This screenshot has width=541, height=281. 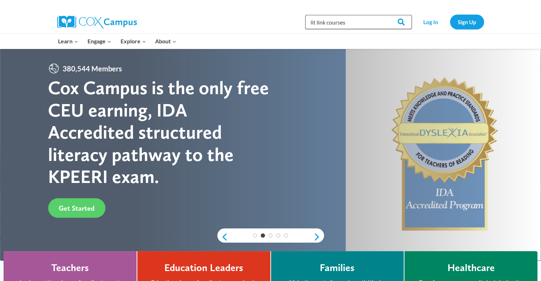 What do you see at coordinates (204, 268) in the screenshot?
I see `h4: Education Leaders` at bounding box center [204, 268].